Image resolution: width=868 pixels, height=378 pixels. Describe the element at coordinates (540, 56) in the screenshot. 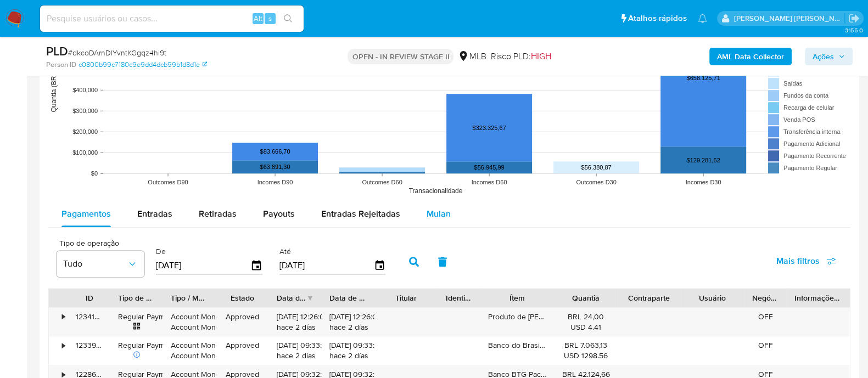

I see `span: HIGH` at that location.